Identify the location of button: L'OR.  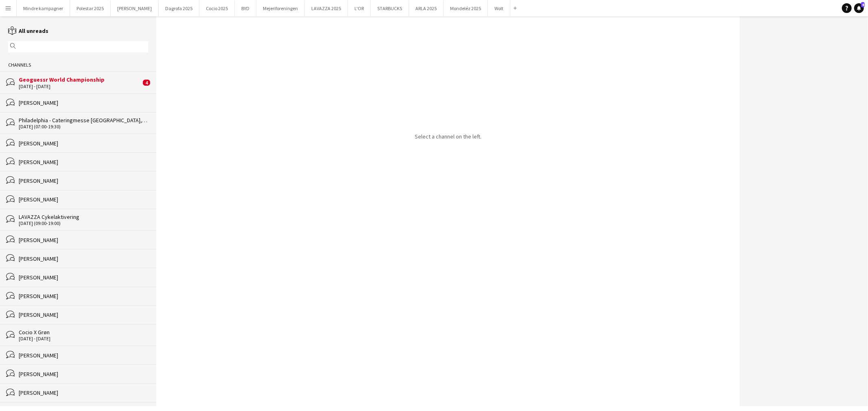
(359, 8).